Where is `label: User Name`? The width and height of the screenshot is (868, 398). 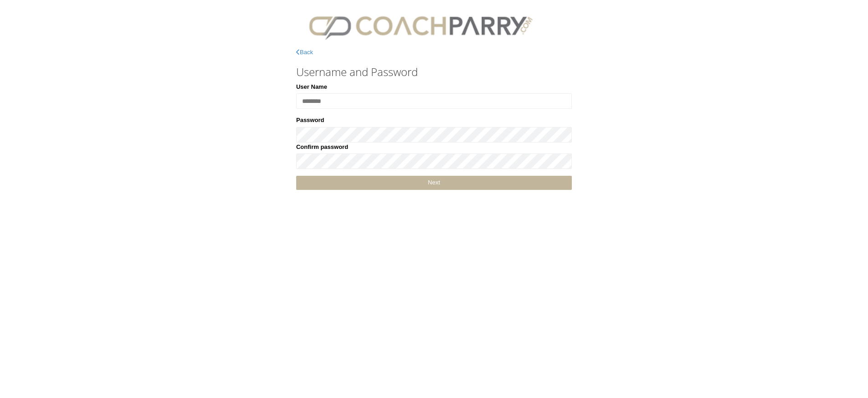
label: User Name is located at coordinates (312, 87).